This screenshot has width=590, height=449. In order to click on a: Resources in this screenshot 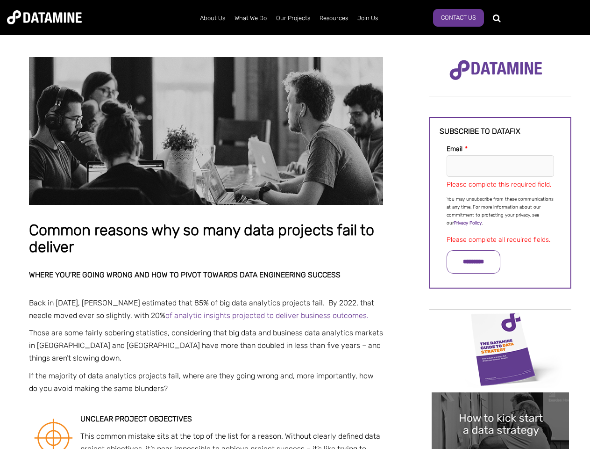, I will do `click(334, 18)`.